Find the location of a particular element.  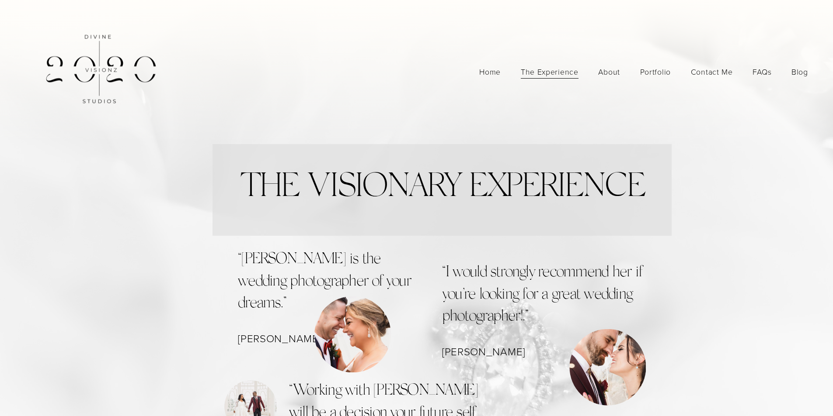

a: Home is located at coordinates (489, 72).